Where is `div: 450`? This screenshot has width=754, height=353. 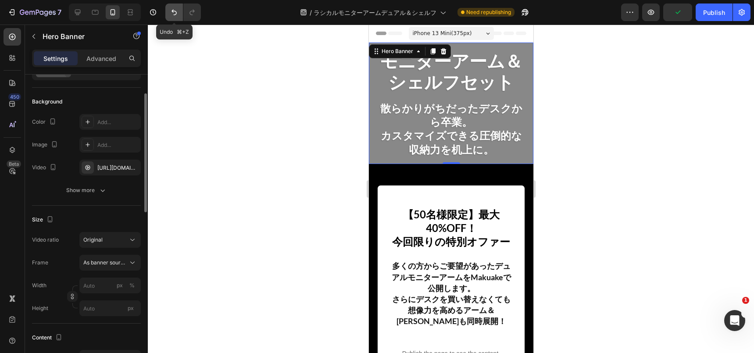 div: 450 is located at coordinates (14, 97).